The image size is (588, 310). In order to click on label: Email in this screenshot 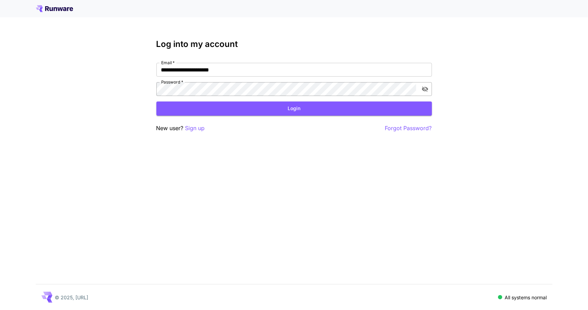, I will do `click(168, 62)`.